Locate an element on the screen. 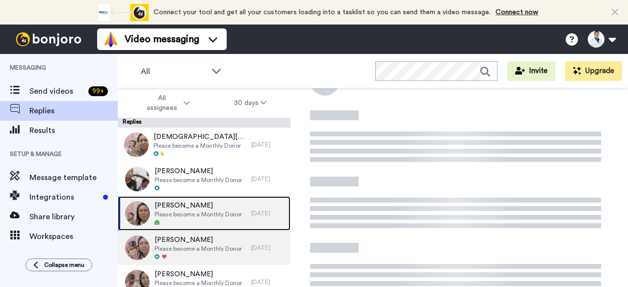  span: Connect your tool and get all your customers loading into a tasklist so you can send them a video... is located at coordinates (322, 12).